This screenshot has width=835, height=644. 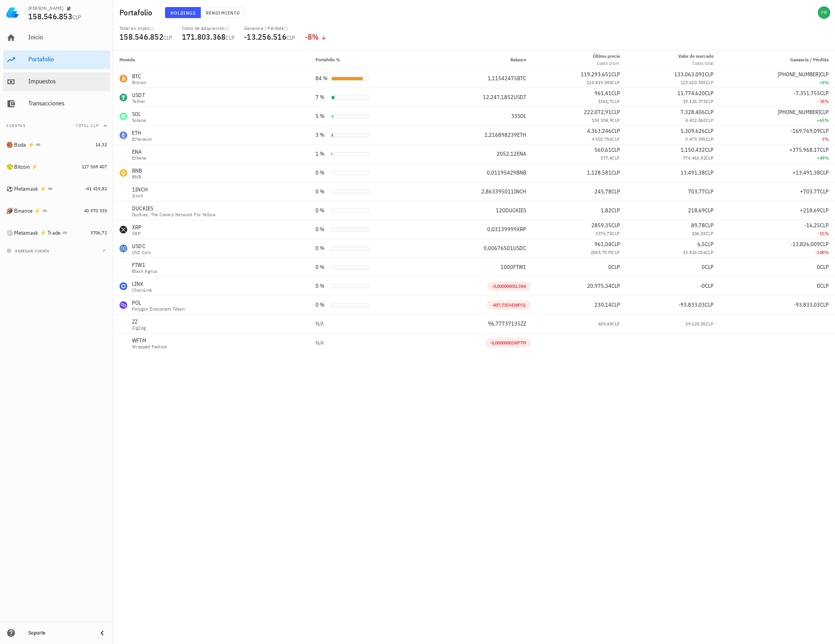 What do you see at coordinates (87, 125) in the screenshot?
I see `span: Total CLP` at bounding box center [87, 125].